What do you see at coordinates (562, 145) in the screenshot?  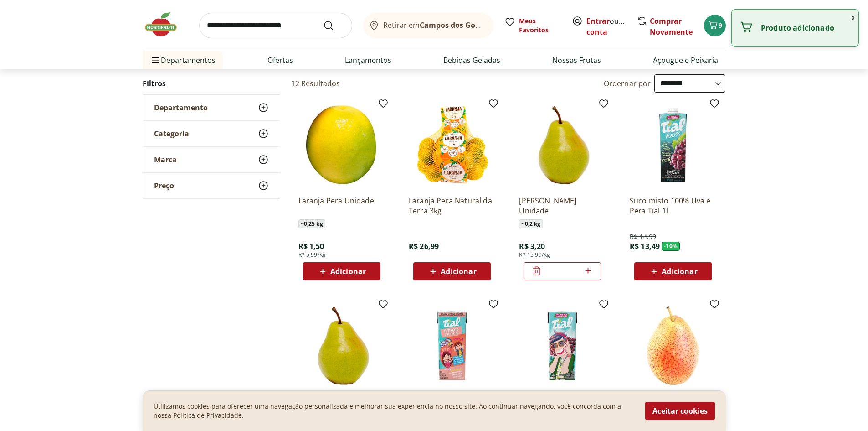 I see `img: Pera Williams Unidade` at bounding box center [562, 145].